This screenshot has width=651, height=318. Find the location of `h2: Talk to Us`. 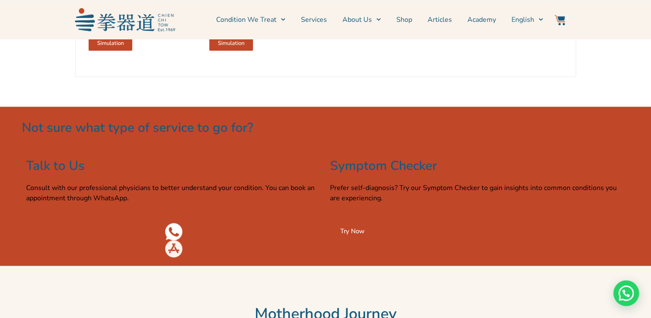

h2: Talk to Us is located at coordinates (174, 166).